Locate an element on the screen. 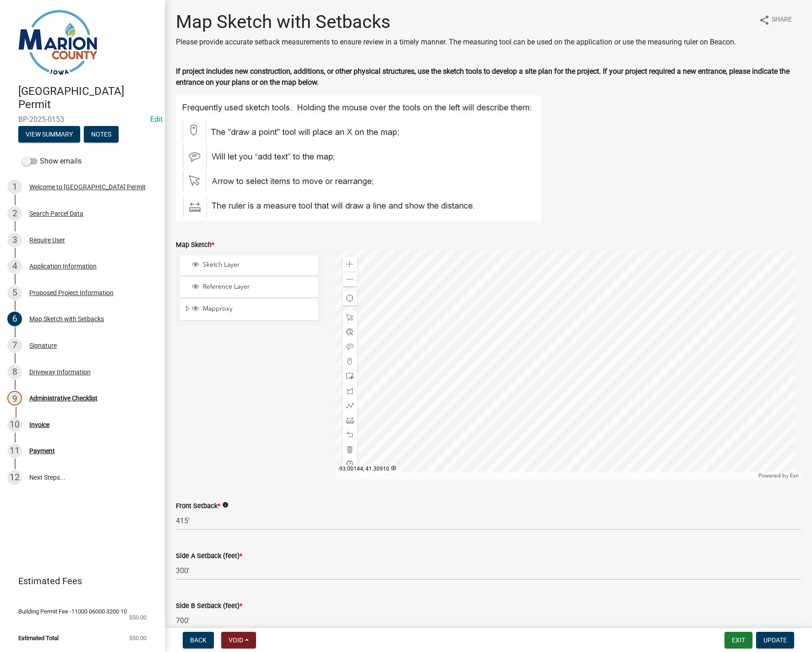 The height and width of the screenshot is (652, 812). img: Marion County, Iowa is located at coordinates (58, 43).